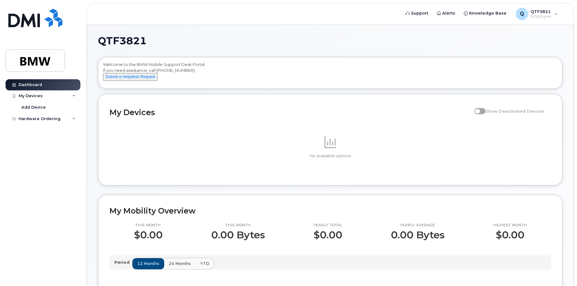 The height and width of the screenshot is (286, 577). I want to click on p: Yearly total, so click(328, 225).